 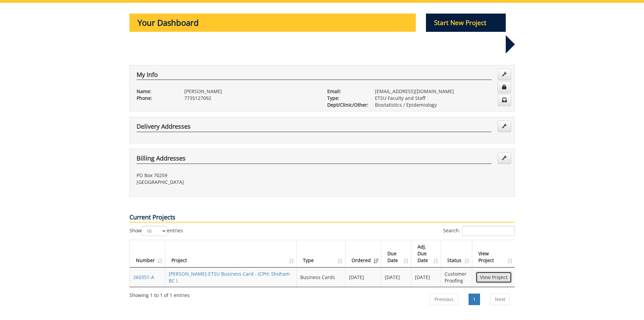 What do you see at coordinates (441, 98) in the screenshot?
I see `p: ETSU Faculty and Staff` at bounding box center [441, 98].